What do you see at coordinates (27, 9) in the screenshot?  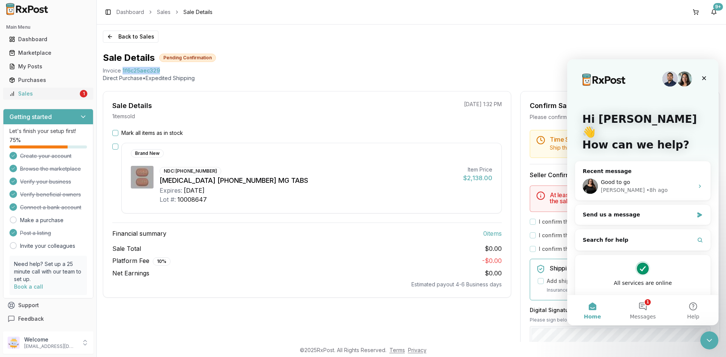 I see `img: RxPost Logo` at bounding box center [27, 9].